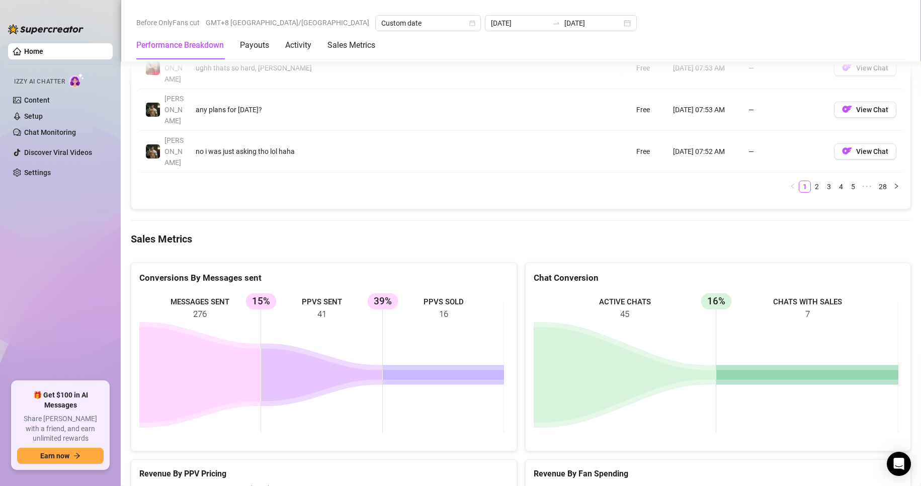 This screenshot has height=486, width=921. Describe the element at coordinates (168, 23) in the screenshot. I see `span: Before OnlyFans cut` at that location.